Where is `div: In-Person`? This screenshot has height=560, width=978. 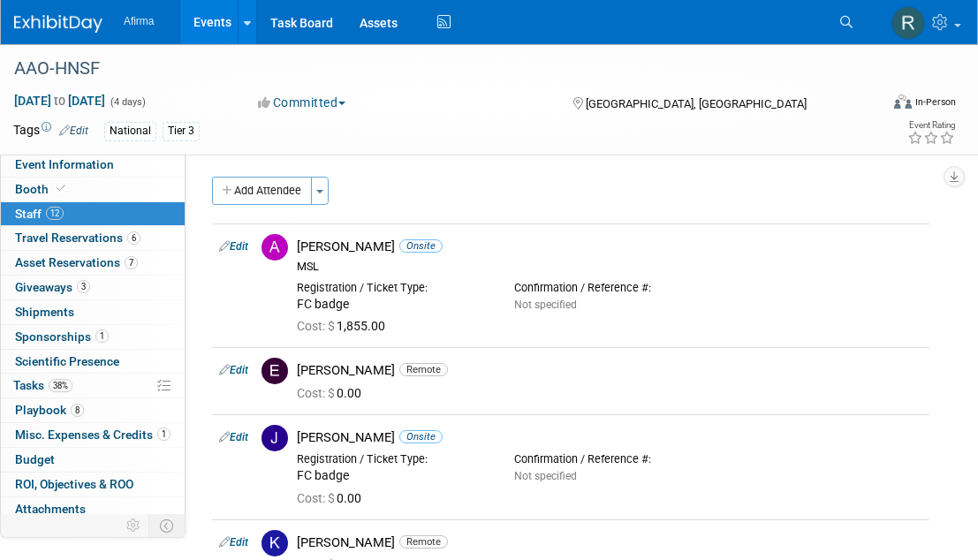
div: In-Person is located at coordinates (935, 101).